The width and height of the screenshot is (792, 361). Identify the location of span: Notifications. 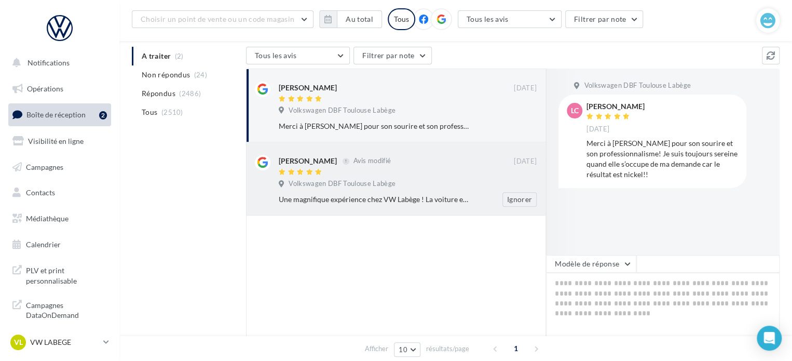
(48, 62).